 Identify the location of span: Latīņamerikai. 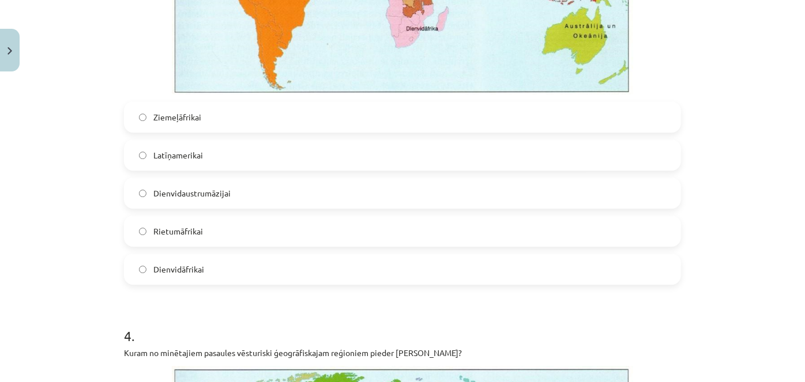
(178, 155).